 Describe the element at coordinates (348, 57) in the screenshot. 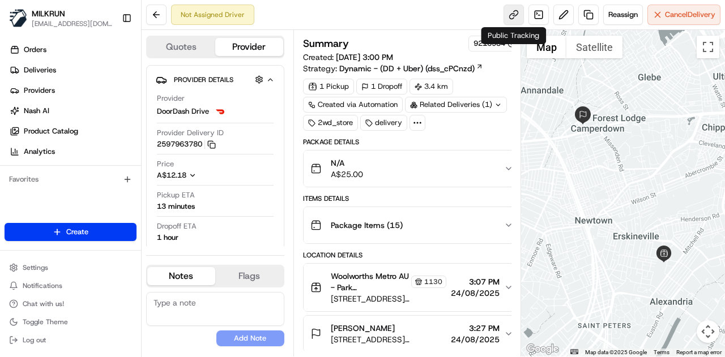

I see `span: Created:` at that location.